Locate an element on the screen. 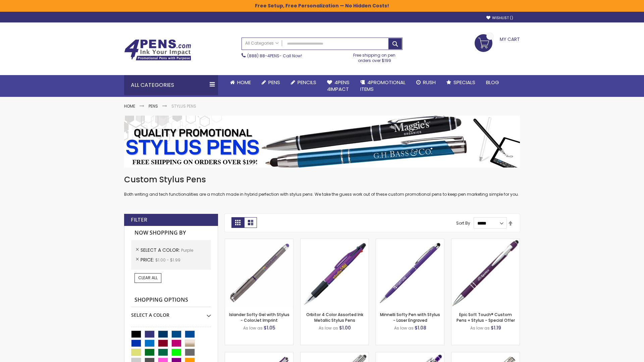 The height and width of the screenshot is (362, 644). span: Blog is located at coordinates (492, 82).